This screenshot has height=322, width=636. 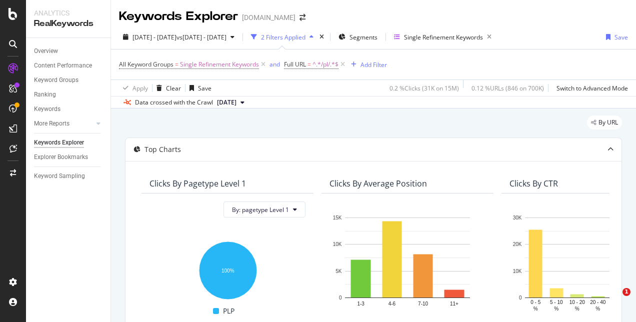 What do you see at coordinates (378, 183) in the screenshot?
I see `div: Clicks By Average Position` at bounding box center [378, 183].